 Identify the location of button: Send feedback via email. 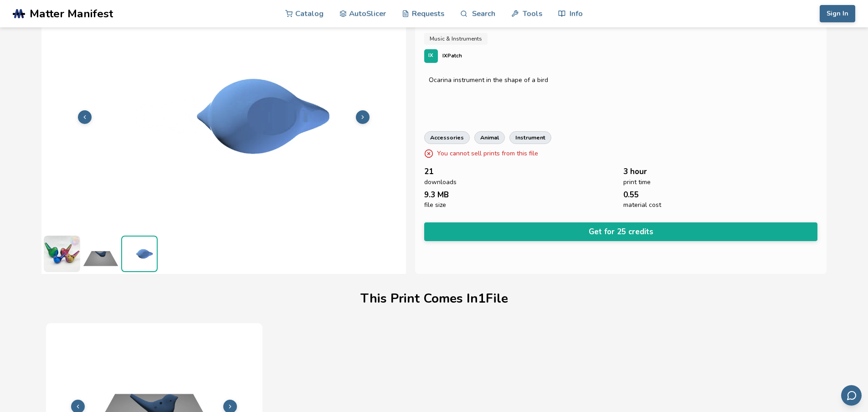
(851, 395).